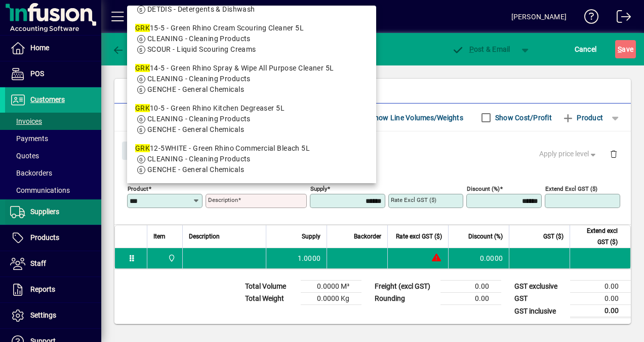 The width and height of the screenshot is (644, 342). I want to click on button: Apply price level, so click(569, 154).